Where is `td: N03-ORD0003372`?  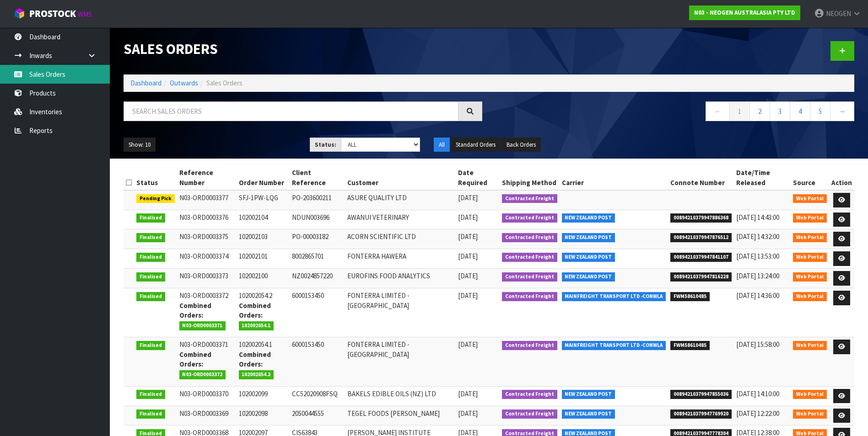
td: N03-ORD0003372 is located at coordinates (207, 313).